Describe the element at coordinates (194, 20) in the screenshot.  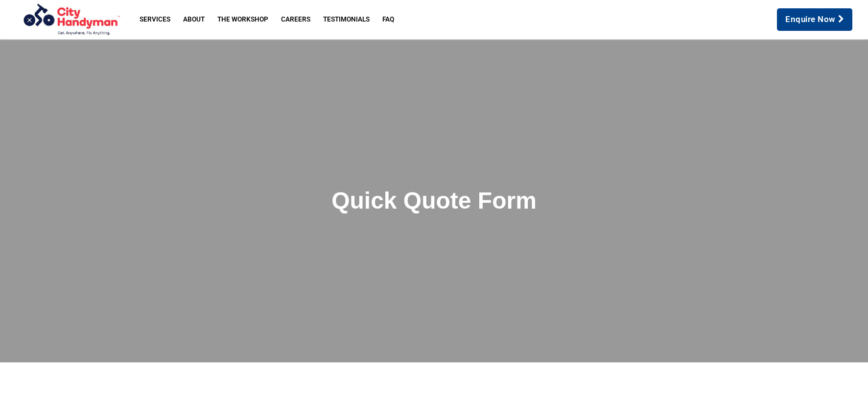
I see `a: About` at that location.